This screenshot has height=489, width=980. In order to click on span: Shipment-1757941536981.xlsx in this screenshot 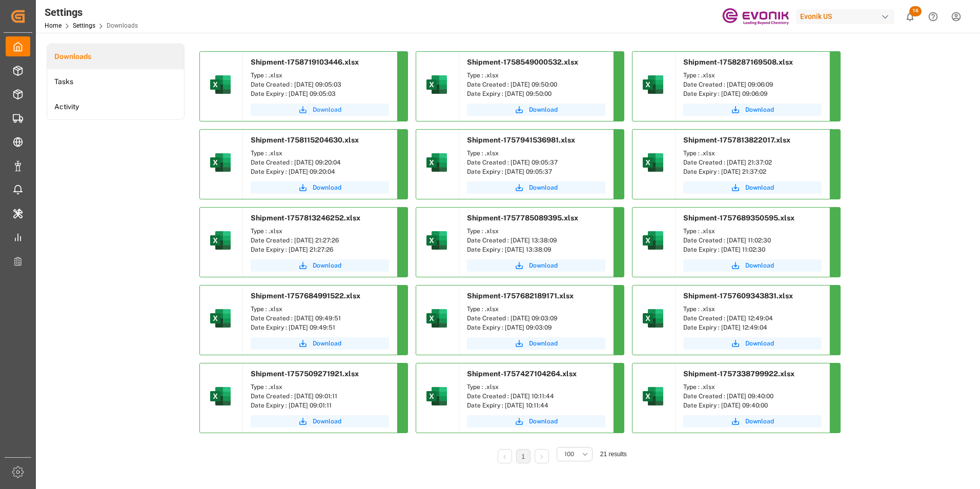, I will do `click(521, 140)`.